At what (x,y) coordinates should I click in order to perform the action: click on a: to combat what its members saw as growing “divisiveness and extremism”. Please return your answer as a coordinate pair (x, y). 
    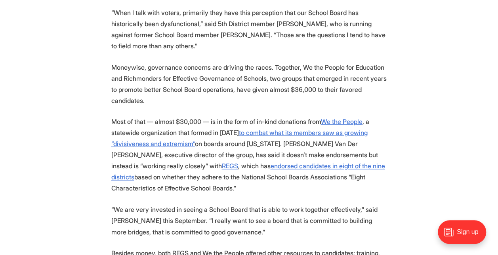
    Looking at the image, I should click on (239, 138).